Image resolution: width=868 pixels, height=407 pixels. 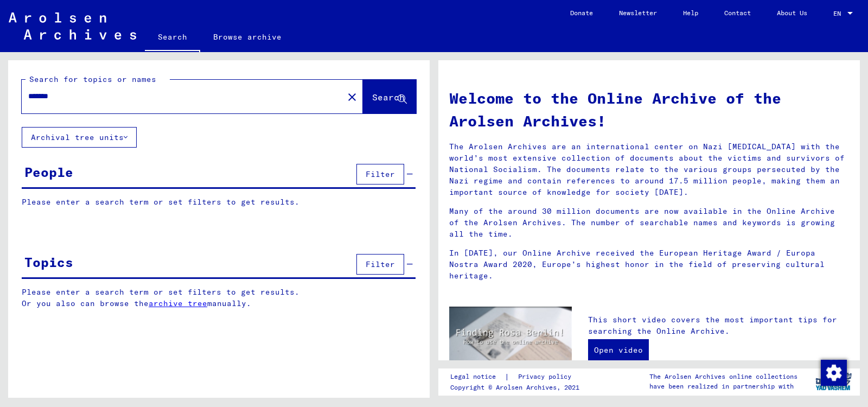 What do you see at coordinates (840, 14) in the screenshot?
I see `span: EN` at bounding box center [840, 14].